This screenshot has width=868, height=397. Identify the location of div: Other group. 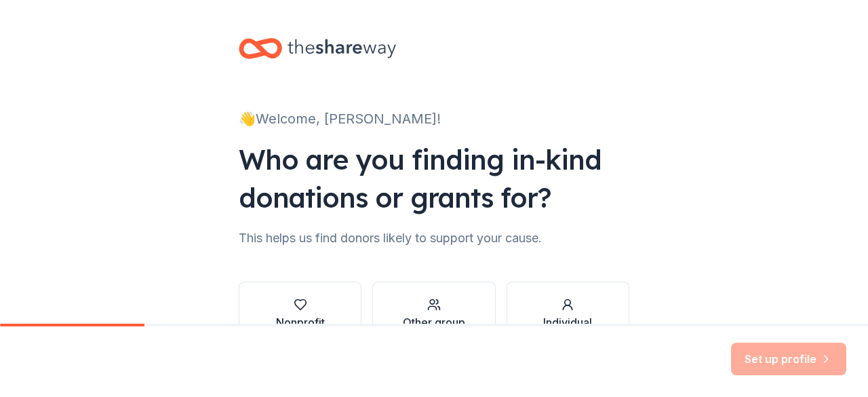
(434, 322).